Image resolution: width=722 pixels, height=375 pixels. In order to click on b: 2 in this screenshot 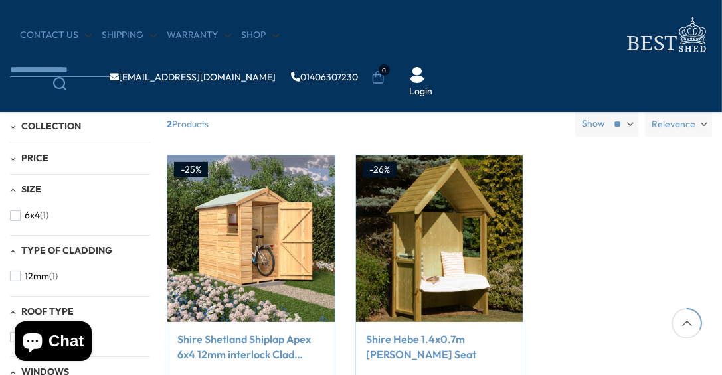, I will do `click(169, 124)`.